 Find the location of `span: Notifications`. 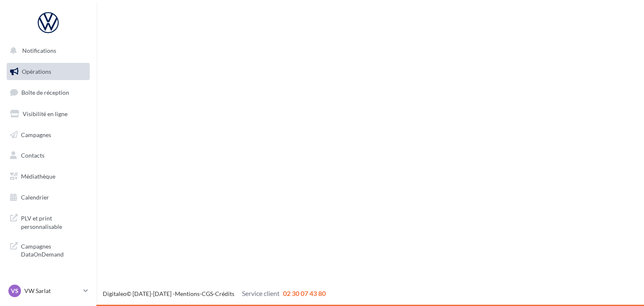

span: Notifications is located at coordinates (39, 50).